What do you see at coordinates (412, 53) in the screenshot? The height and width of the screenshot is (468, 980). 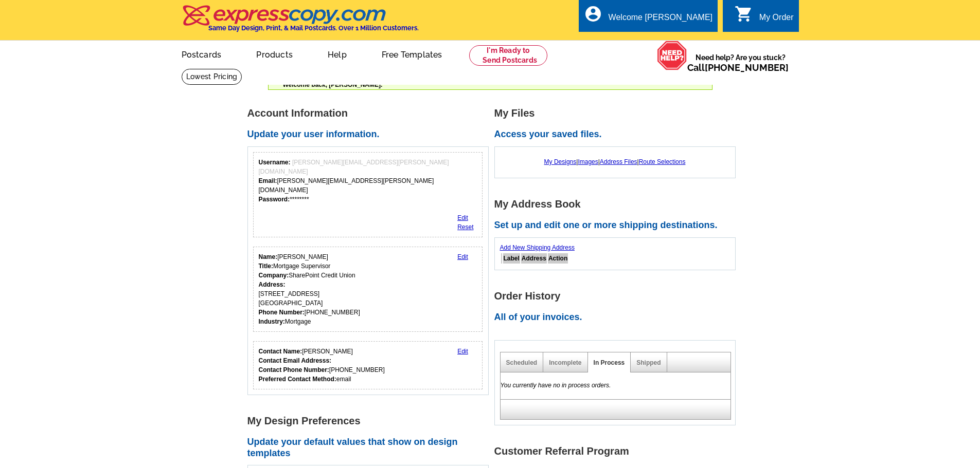 I see `a: Free Templates` at bounding box center [412, 53].